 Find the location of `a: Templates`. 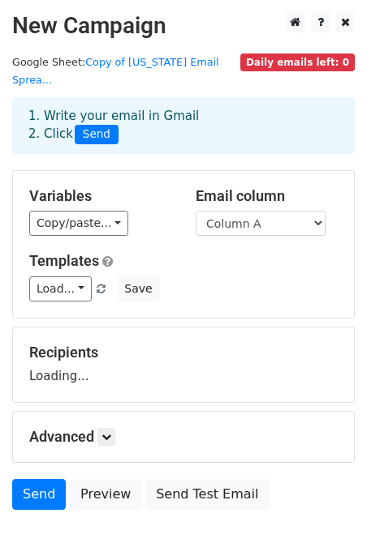

a: Templates is located at coordinates (64, 260).